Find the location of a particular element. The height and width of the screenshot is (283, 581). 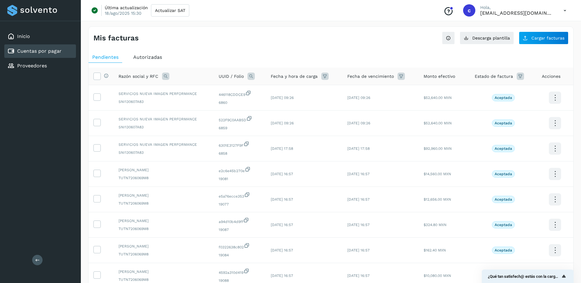

span: 6860 is located at coordinates (240, 103).